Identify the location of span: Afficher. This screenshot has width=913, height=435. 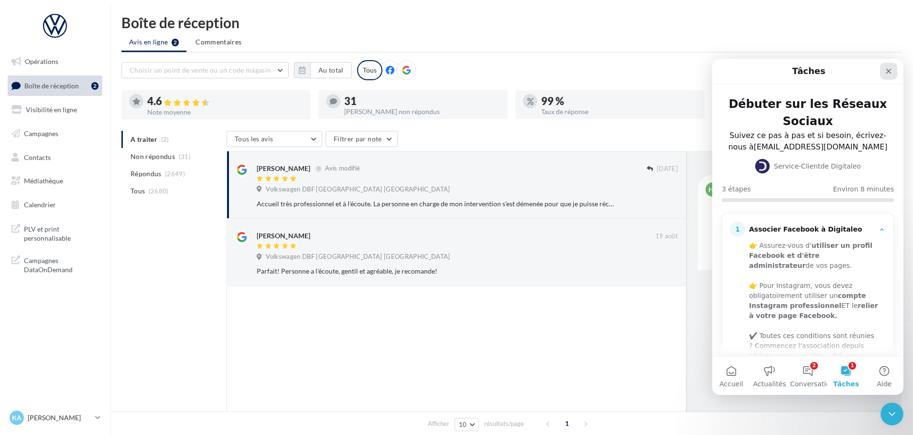
(438, 424).